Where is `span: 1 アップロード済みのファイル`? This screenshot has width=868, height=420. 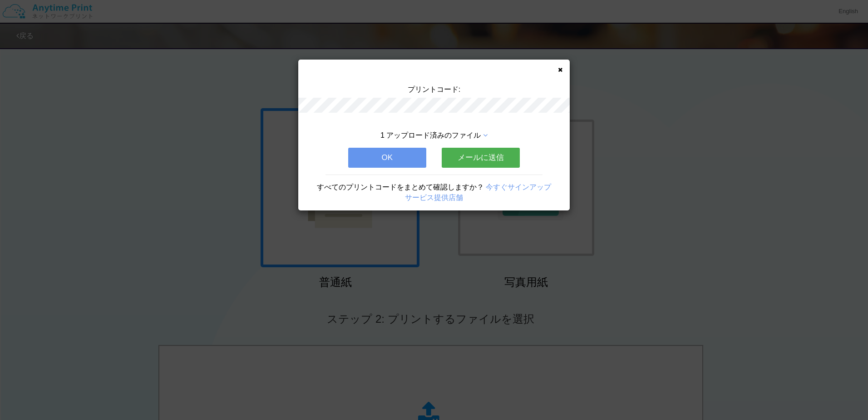 span: 1 アップロード済みのファイル is located at coordinates (431, 135).